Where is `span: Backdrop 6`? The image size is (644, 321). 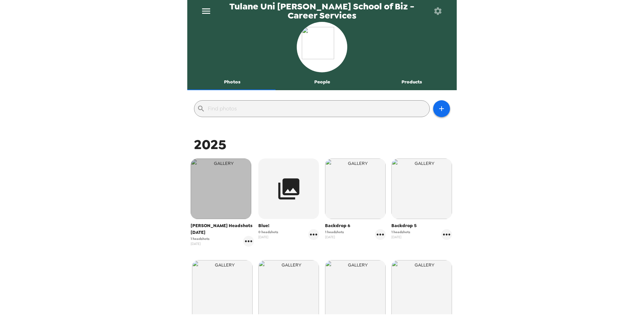 span: Backdrop 6 is located at coordinates (356, 226).